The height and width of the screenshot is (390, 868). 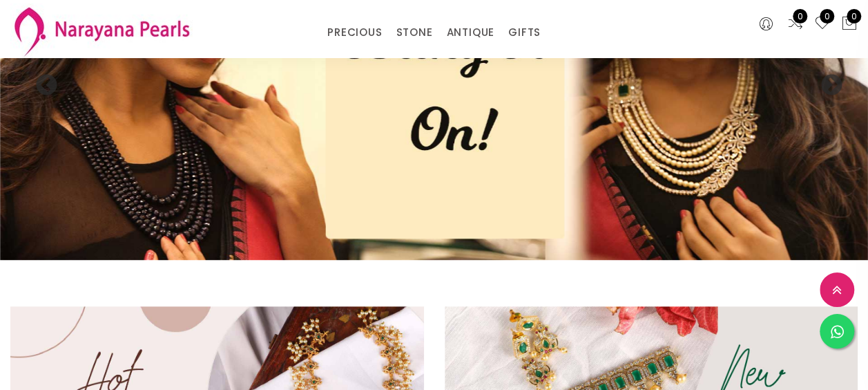 I want to click on a: ANTIQUE, so click(x=471, y=33).